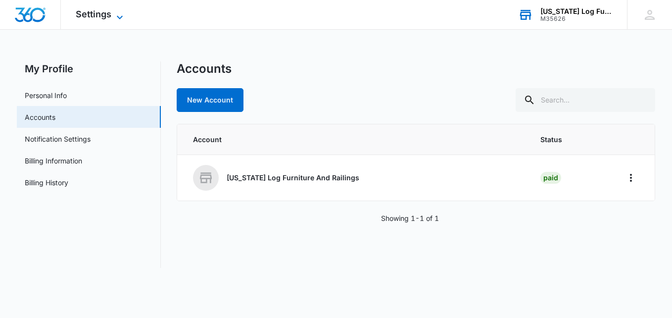 Image resolution: width=672 pixels, height=318 pixels. I want to click on div: account name, so click(576, 11).